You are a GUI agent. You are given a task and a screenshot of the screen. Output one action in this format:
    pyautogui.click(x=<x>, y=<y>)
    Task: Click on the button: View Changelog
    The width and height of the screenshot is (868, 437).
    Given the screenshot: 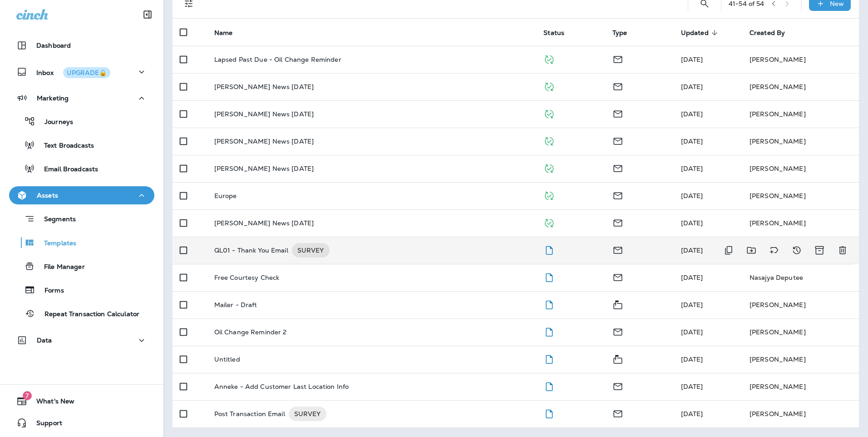 What is the action you would take?
    pyautogui.click(x=797, y=250)
    